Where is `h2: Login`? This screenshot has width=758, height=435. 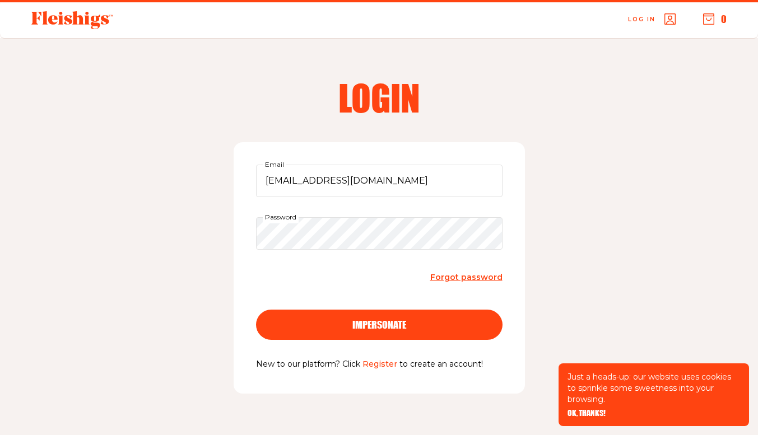
h2: Login is located at coordinates (379, 97).